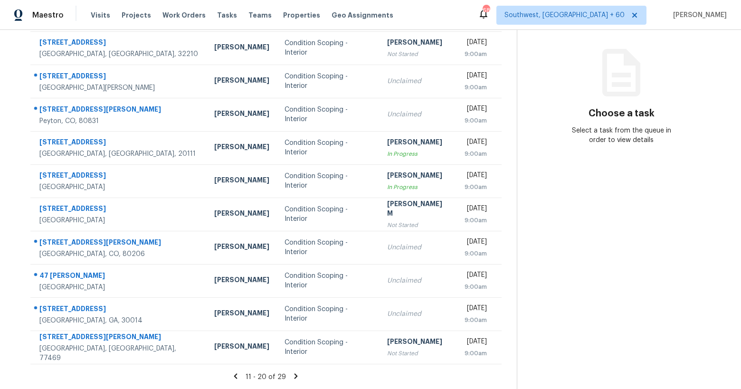  What do you see at coordinates (136, 15) in the screenshot?
I see `span: Projects` at bounding box center [136, 15].